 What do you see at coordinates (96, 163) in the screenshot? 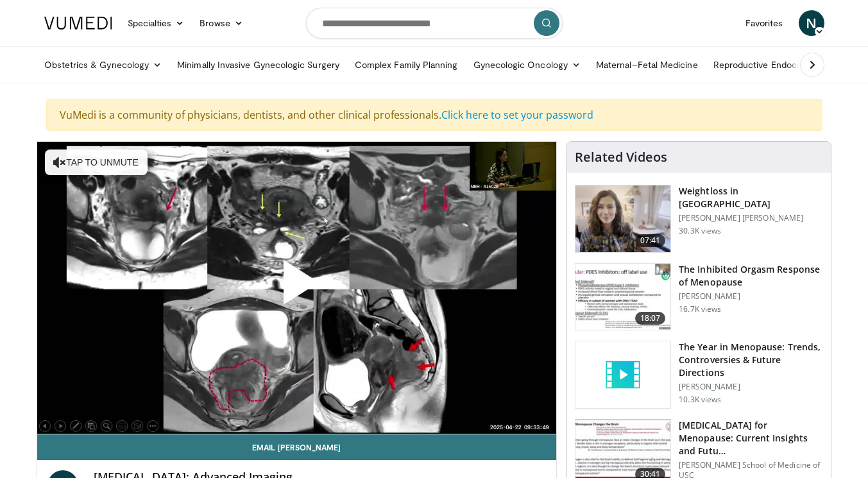
I see `button: Tap to unmute` at bounding box center [96, 163].